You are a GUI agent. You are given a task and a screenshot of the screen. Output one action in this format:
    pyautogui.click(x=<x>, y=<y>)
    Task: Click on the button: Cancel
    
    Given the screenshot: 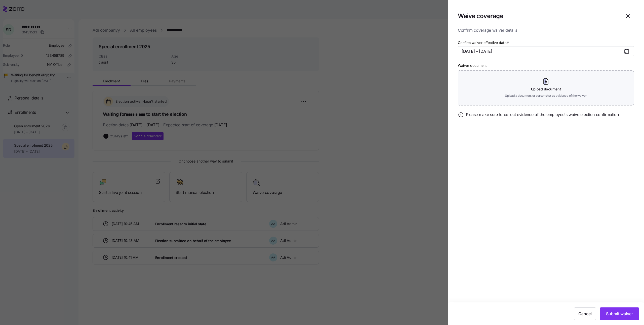 What is the action you would take?
    pyautogui.click(x=585, y=314)
    